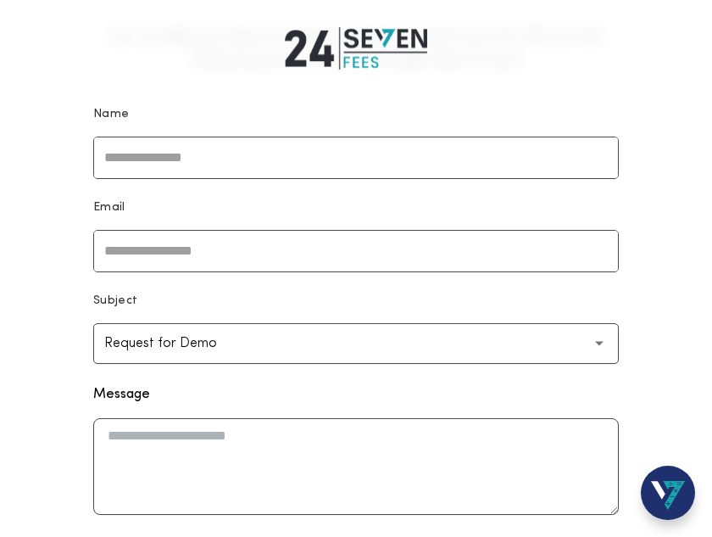 The width and height of the screenshot is (712, 537). Describe the element at coordinates (115, 301) in the screenshot. I see `p: Subject` at that location.